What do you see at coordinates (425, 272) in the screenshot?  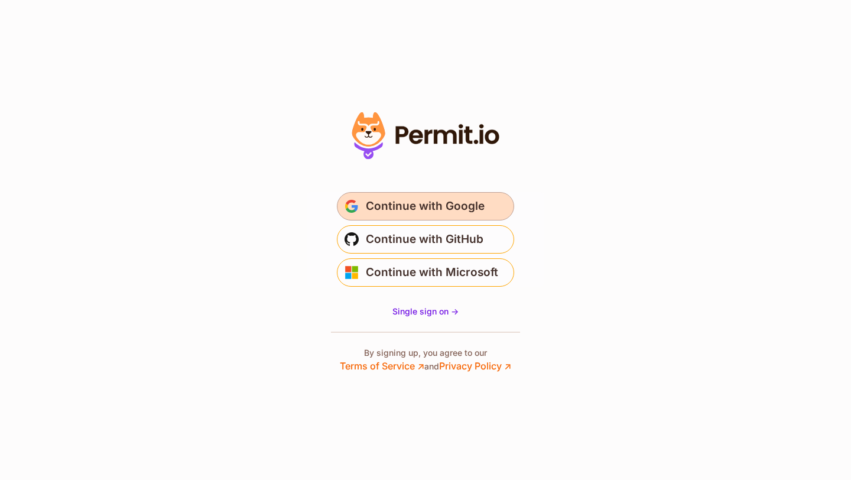 I see `button: Continue with Microsoft` at bounding box center [425, 272].